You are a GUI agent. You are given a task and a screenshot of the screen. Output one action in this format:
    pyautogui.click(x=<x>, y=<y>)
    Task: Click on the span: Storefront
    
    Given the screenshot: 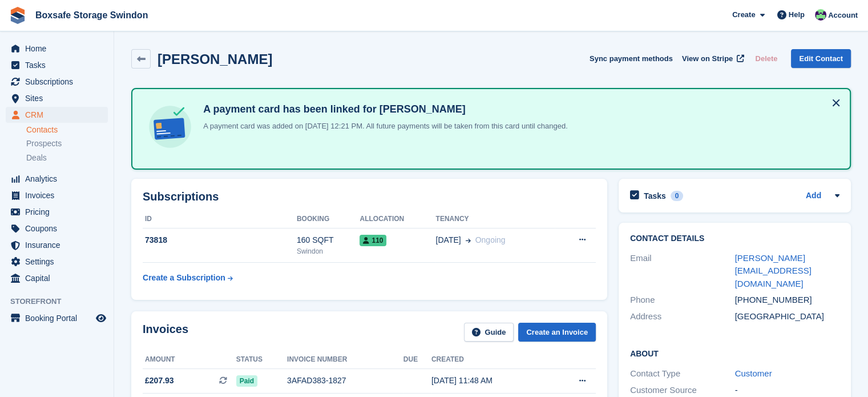 What is the action you would take?
    pyautogui.click(x=62, y=302)
    